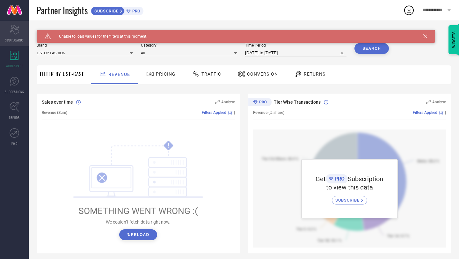 The image size is (459, 259). I want to click on span: Unable to load values for the filters at this moment., so click(99, 36).